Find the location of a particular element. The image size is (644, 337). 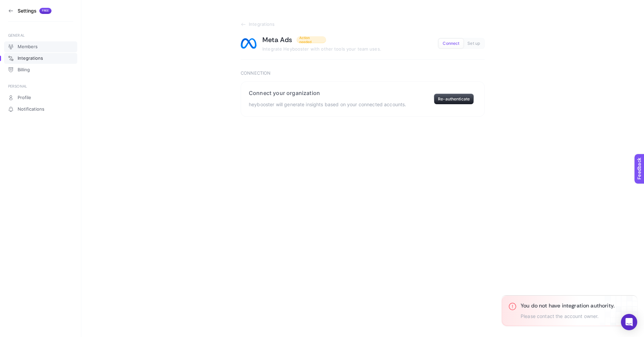

span: Integrate Heybooster with other tools your team uses. is located at coordinates (321, 49).